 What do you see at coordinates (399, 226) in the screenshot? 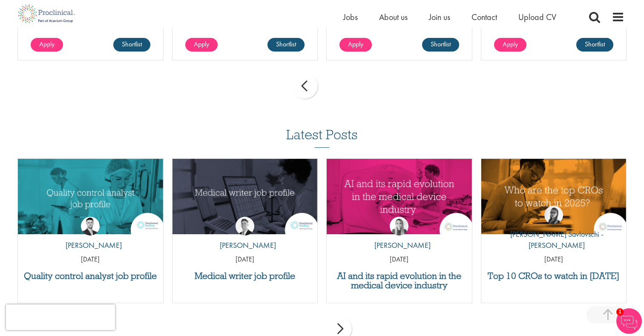
I see `img: Hannah Burke` at bounding box center [399, 226].